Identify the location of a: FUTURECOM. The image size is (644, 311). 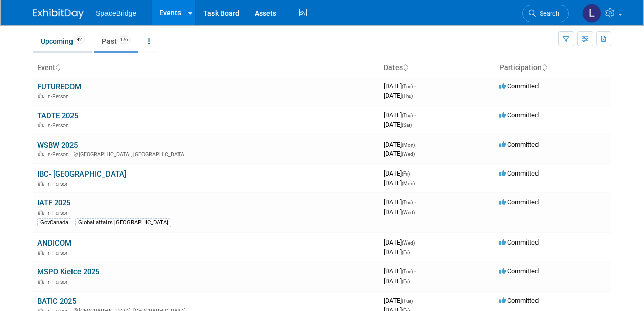
(59, 87).